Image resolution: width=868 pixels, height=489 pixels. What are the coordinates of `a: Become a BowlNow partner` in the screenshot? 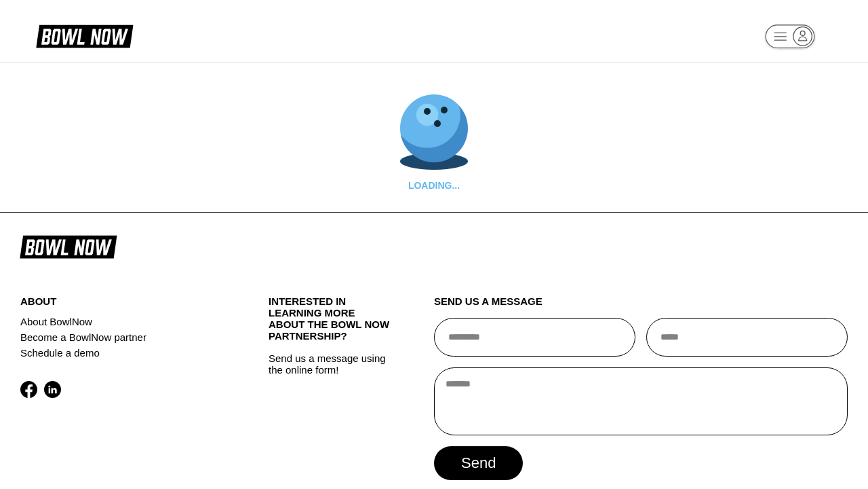 It's located at (123, 337).